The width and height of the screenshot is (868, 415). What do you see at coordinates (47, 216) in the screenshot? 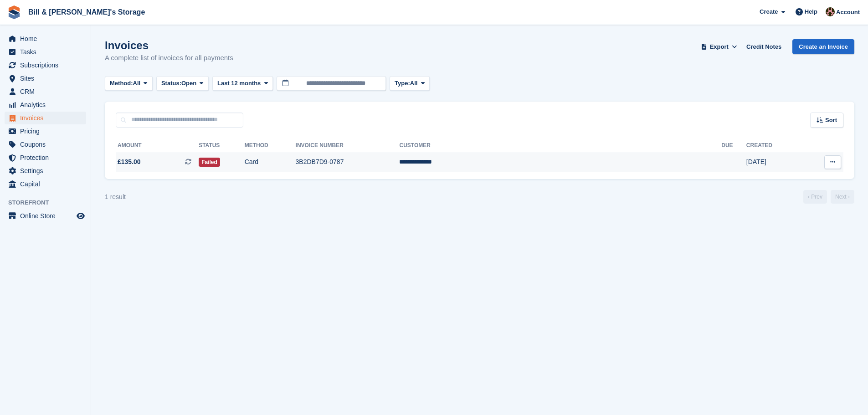
I see `span: Online Store` at bounding box center [47, 216].